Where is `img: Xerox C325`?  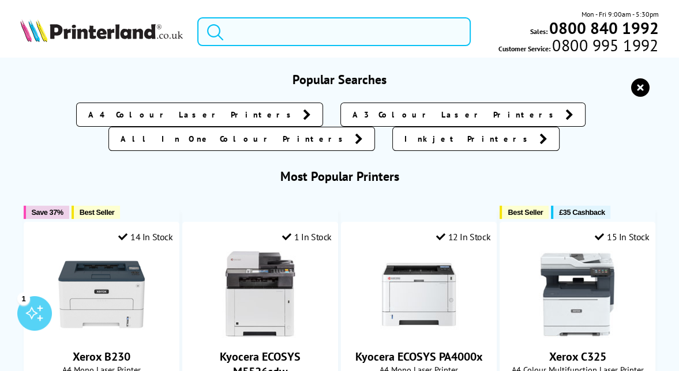
img: Xerox C325 is located at coordinates (577, 295).